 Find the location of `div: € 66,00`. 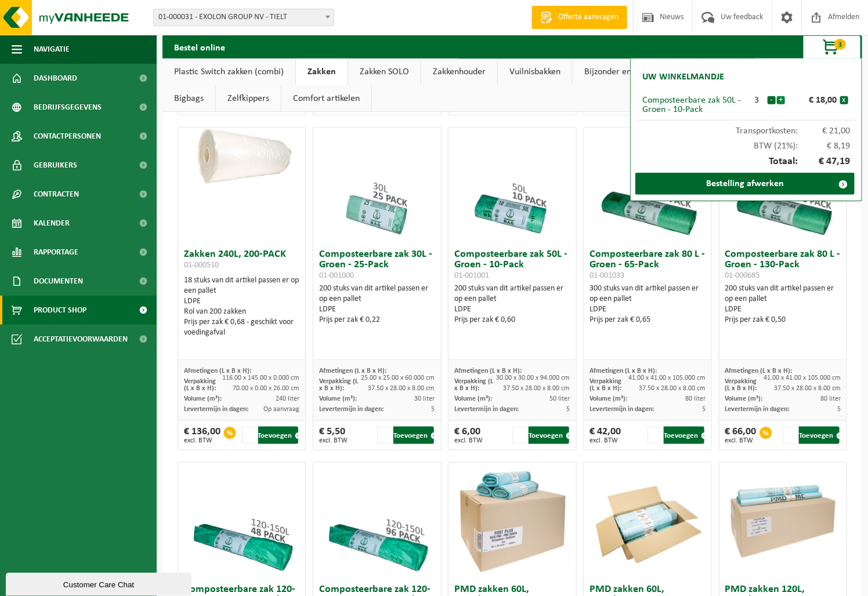

div: € 66,00 is located at coordinates (741, 435).